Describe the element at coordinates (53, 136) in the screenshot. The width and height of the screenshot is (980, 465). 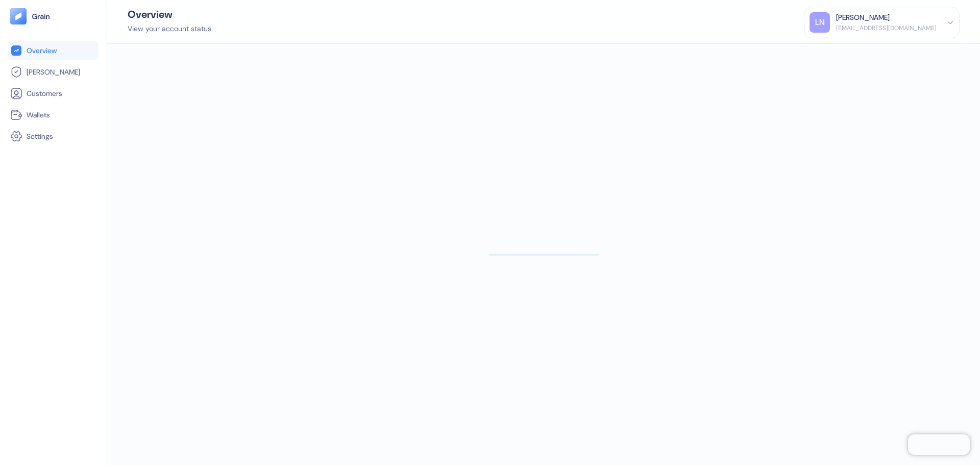
I see `a: Settings` at that location.